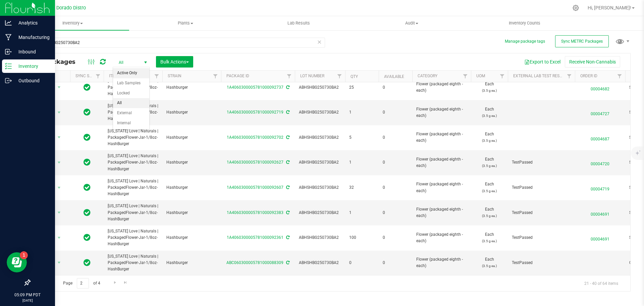 The image size is (644, 306). What do you see at coordinates (481, 76) in the screenshot?
I see `a: UOM` at bounding box center [481, 76].